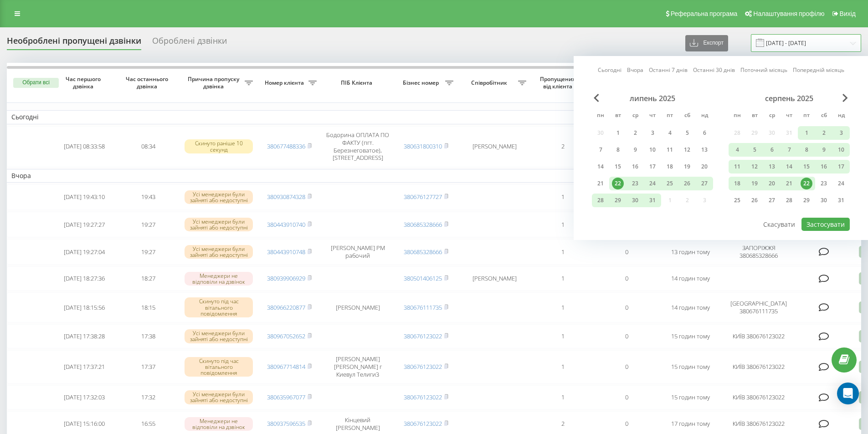 Image resolution: width=868 pixels, height=434 pixels. Describe the element at coordinates (600, 200) in the screenshot. I see `div: пн 28 лип 2025 р.` at that location.